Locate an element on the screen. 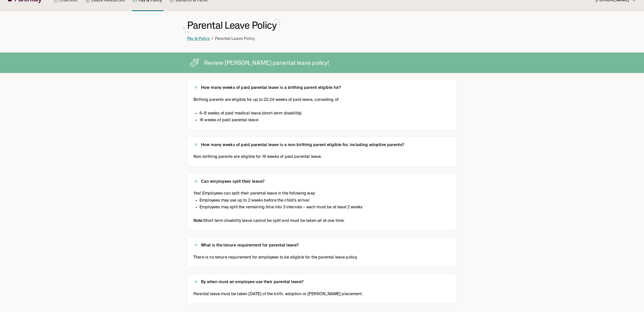  span: Non-birthing parents are eligible for 16 weeks of paid parental leave. is located at coordinates (257, 157).